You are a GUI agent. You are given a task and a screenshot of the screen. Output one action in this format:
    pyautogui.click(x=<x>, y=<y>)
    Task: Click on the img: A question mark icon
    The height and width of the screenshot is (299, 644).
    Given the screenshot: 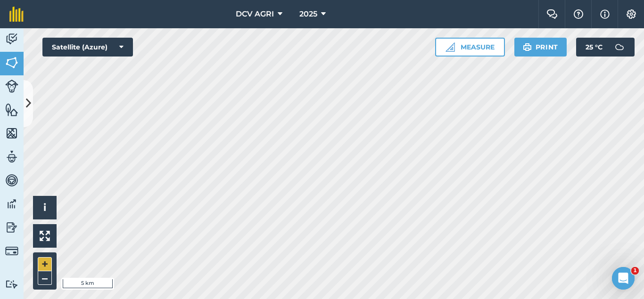 What is the action you would take?
    pyautogui.click(x=578, y=14)
    